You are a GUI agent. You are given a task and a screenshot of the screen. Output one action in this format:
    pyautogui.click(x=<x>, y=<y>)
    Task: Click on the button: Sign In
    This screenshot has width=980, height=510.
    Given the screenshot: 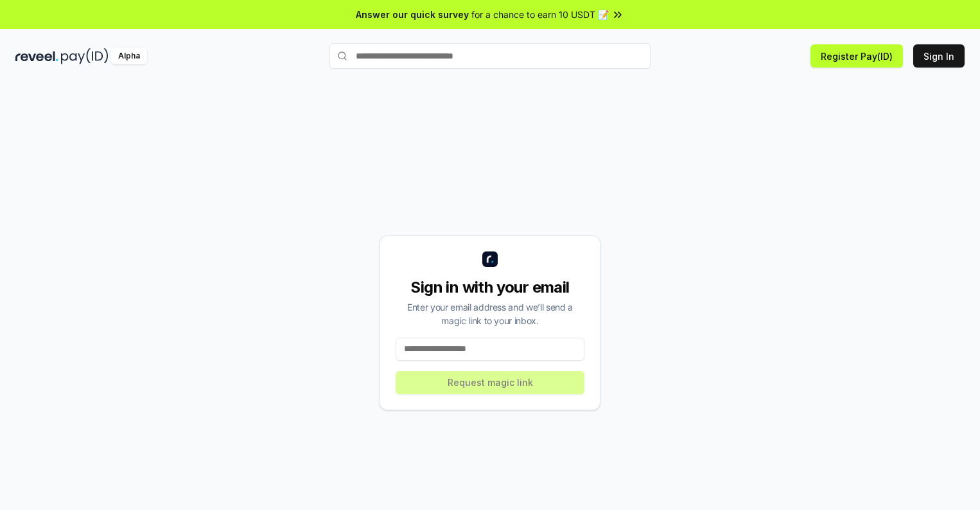 What is the action you would take?
    pyautogui.click(x=939, y=56)
    